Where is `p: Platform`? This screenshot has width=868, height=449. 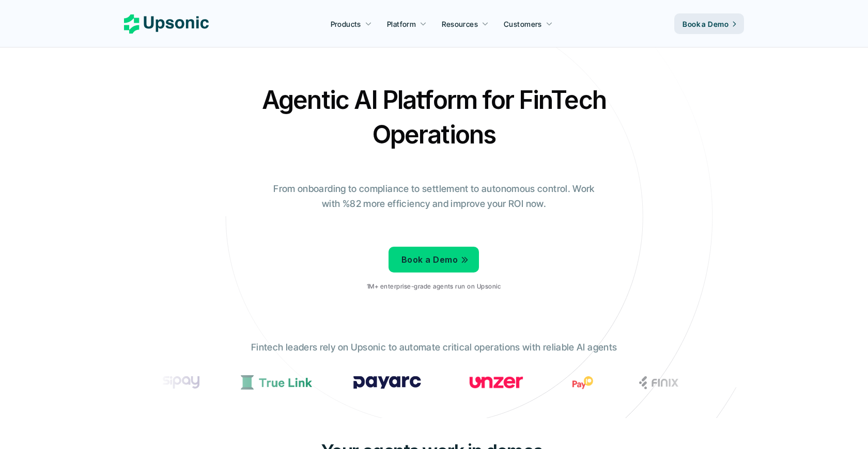 p: Platform is located at coordinates (402, 24).